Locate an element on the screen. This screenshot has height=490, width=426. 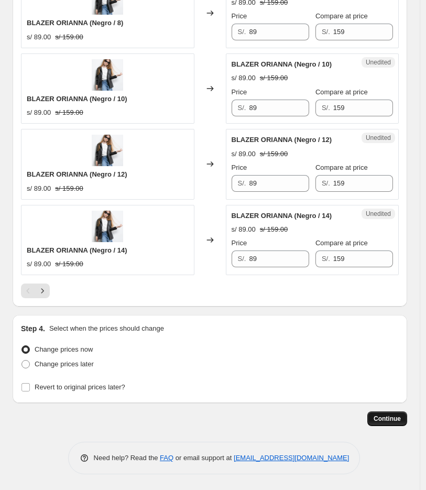
nav: Pagination is located at coordinates (35, 291).